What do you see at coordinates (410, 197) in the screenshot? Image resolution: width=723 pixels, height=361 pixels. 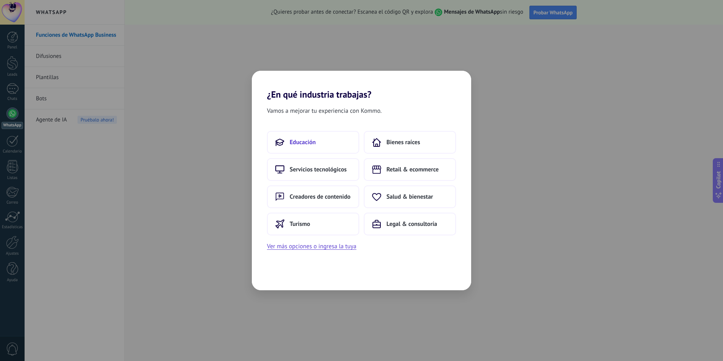 I see `button: Salud & bienestar` at bounding box center [410, 197].